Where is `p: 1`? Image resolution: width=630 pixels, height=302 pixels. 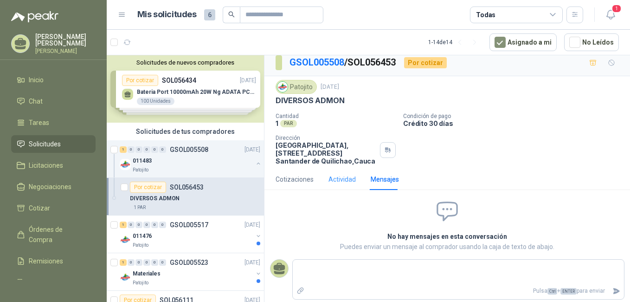
p: 1 is located at coordinates (277, 123).